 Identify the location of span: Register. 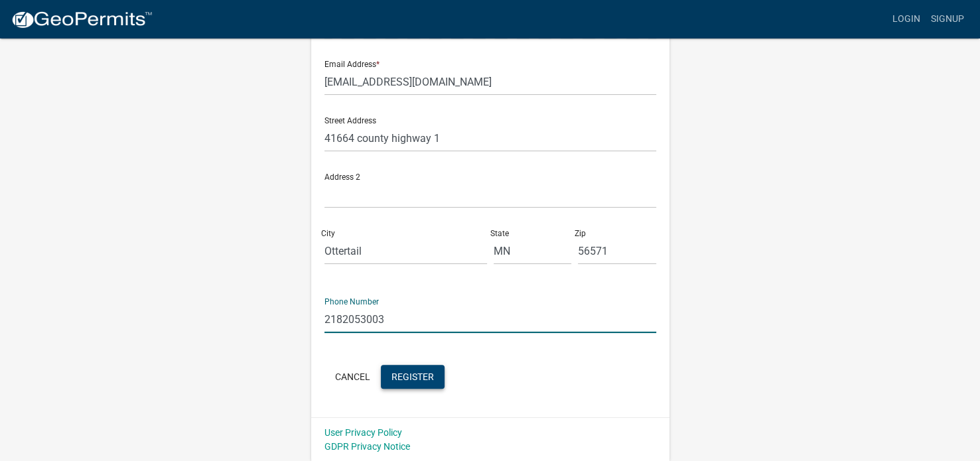
(413, 376).